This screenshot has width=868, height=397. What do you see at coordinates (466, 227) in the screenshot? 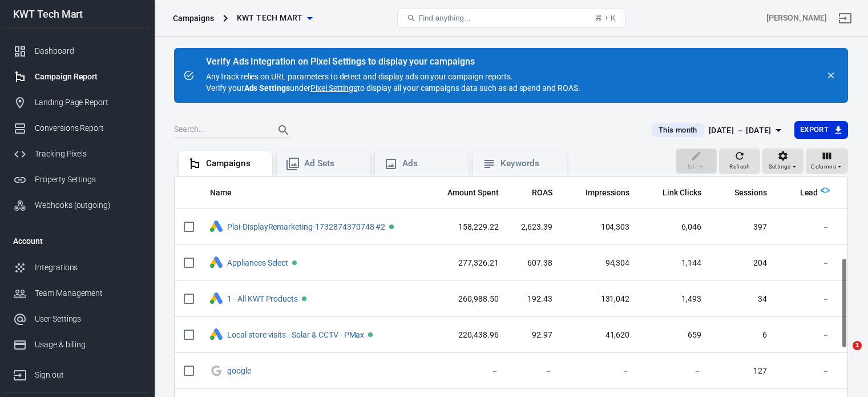
I see `span: 158,229.22` at bounding box center [466, 227].